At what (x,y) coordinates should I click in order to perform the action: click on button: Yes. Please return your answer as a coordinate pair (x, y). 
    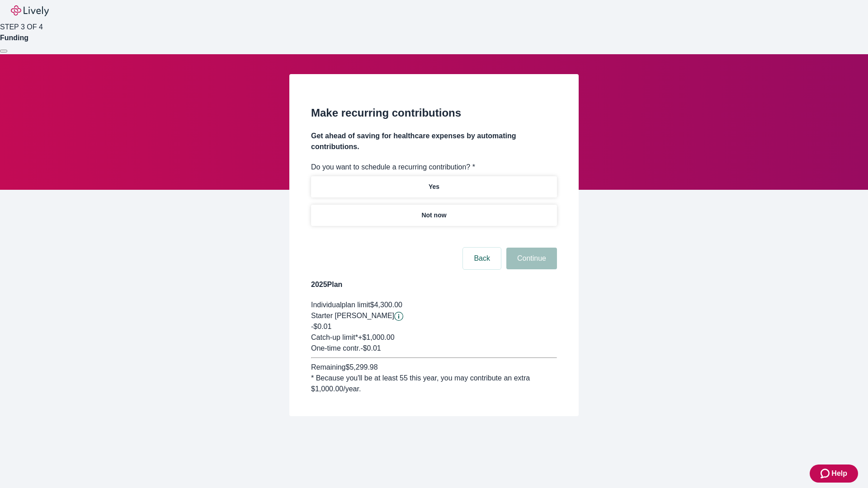
    Looking at the image, I should click on (434, 187).